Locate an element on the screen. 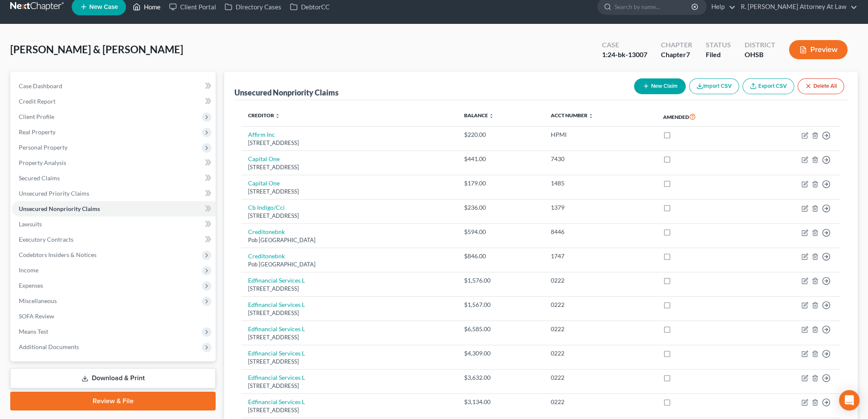 The image size is (868, 419). div: 1747 is located at coordinates (600, 257).